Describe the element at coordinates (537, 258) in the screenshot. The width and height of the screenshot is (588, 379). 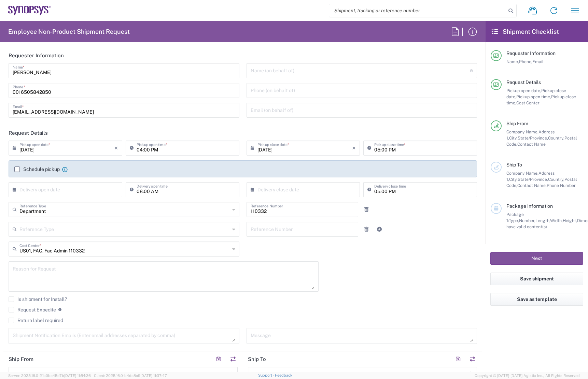
I see `button: Next` at that location.